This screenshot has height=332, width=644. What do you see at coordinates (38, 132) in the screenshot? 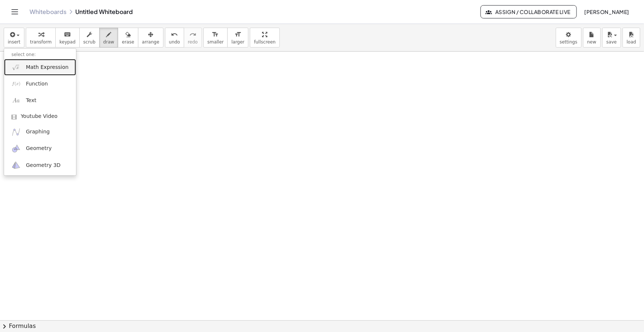
I see `span: Graphing` at bounding box center [38, 132].